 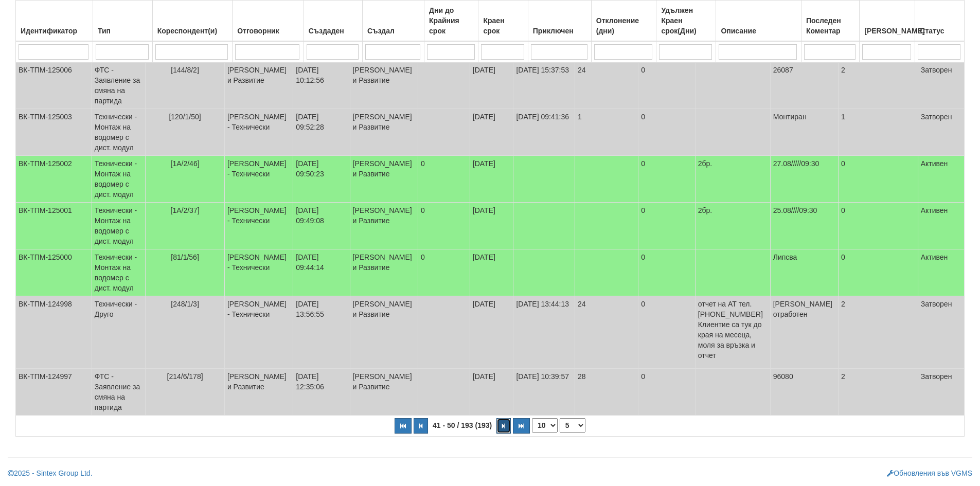 What do you see at coordinates (606, 132) in the screenshot?
I see `td: 1` at bounding box center [606, 132].